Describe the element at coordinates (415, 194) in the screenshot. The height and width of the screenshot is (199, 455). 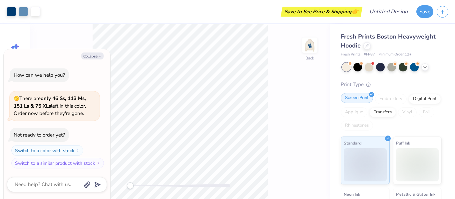
I see `span: Metallic & Glitter Ink` at that location.